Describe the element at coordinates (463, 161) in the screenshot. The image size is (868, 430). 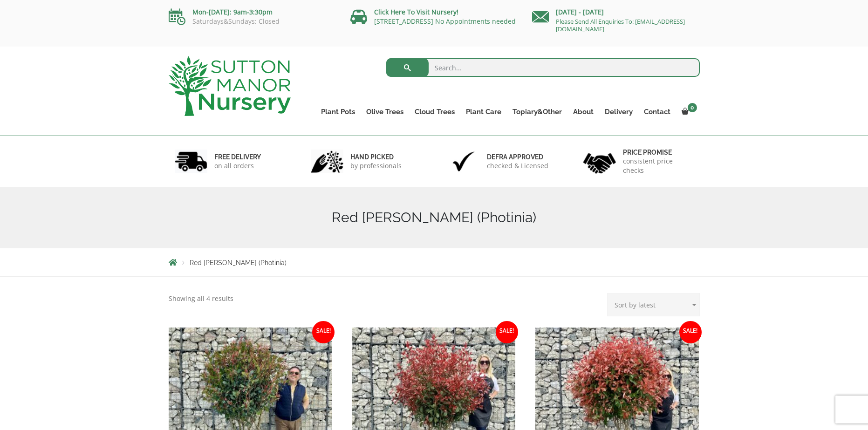
I see `img: 3.jpg` at that location.